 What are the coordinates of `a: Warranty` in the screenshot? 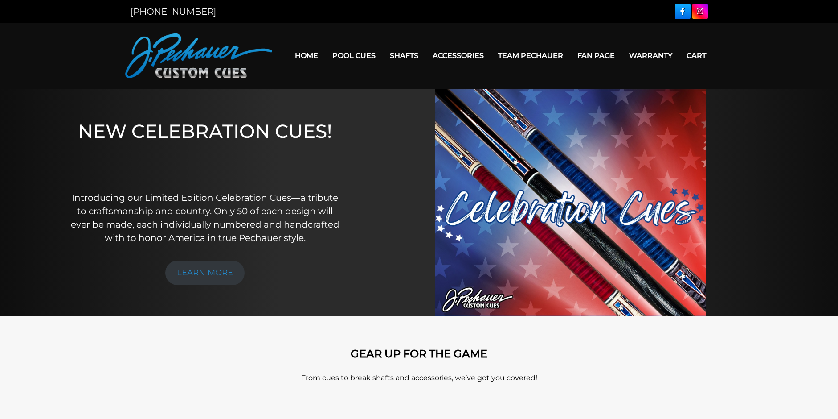 It's located at (651, 55).